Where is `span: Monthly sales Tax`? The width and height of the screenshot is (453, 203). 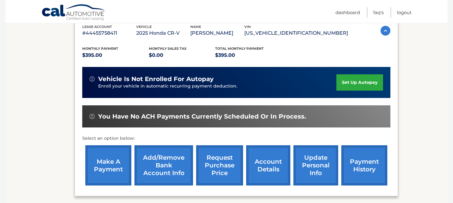
span: Monthly sales Tax is located at coordinates (168, 49).